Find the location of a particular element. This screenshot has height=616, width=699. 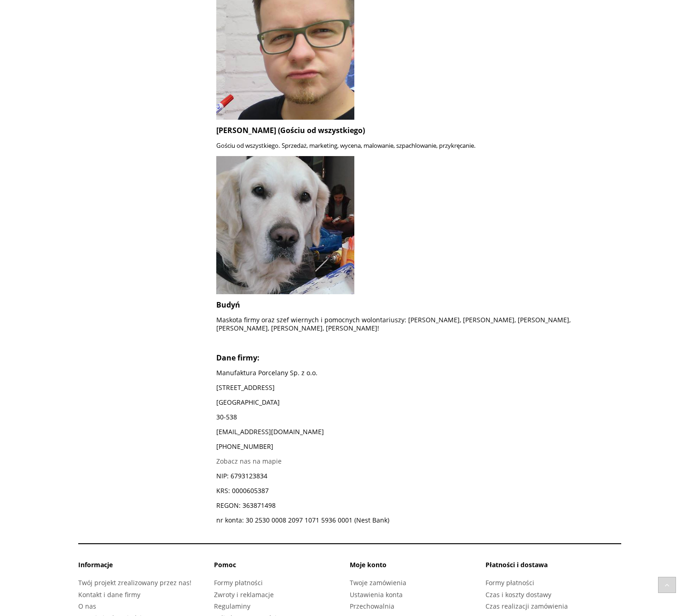

a: Ustawienia konta is located at coordinates (376, 595).